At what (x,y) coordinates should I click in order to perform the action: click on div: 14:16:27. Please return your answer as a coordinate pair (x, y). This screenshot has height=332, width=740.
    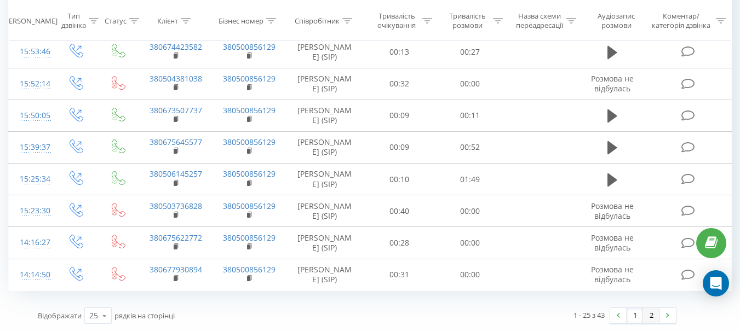
    Looking at the image, I should click on (31, 243).